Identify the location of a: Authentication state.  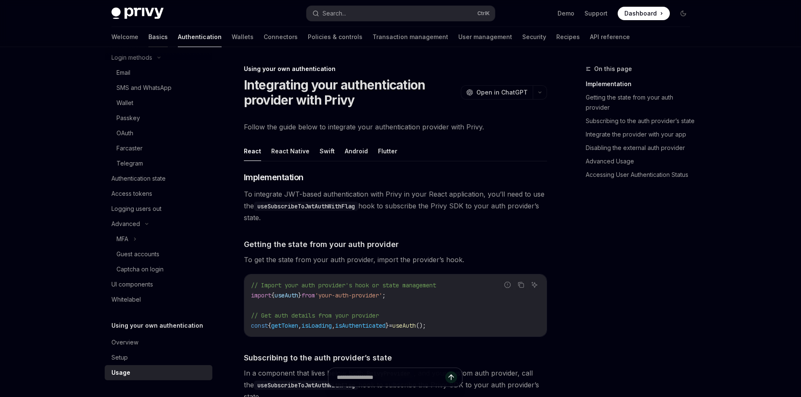
(159, 179).